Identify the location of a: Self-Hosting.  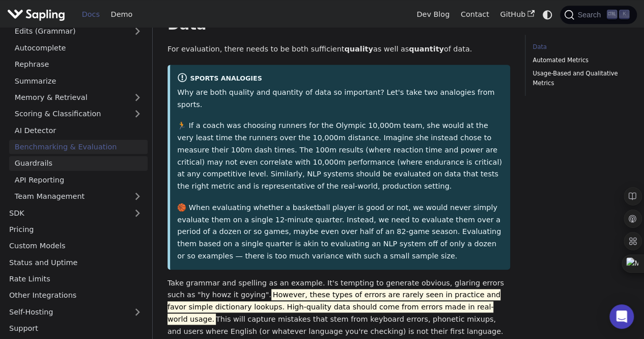
(75, 311).